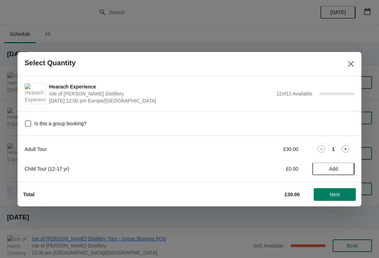 The width and height of the screenshot is (379, 258). Describe the element at coordinates (29, 194) in the screenshot. I see `strong: Total` at that location.